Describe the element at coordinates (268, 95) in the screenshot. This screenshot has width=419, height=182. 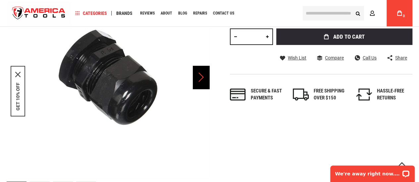
I see `div: Secure & fast payments` at that location.